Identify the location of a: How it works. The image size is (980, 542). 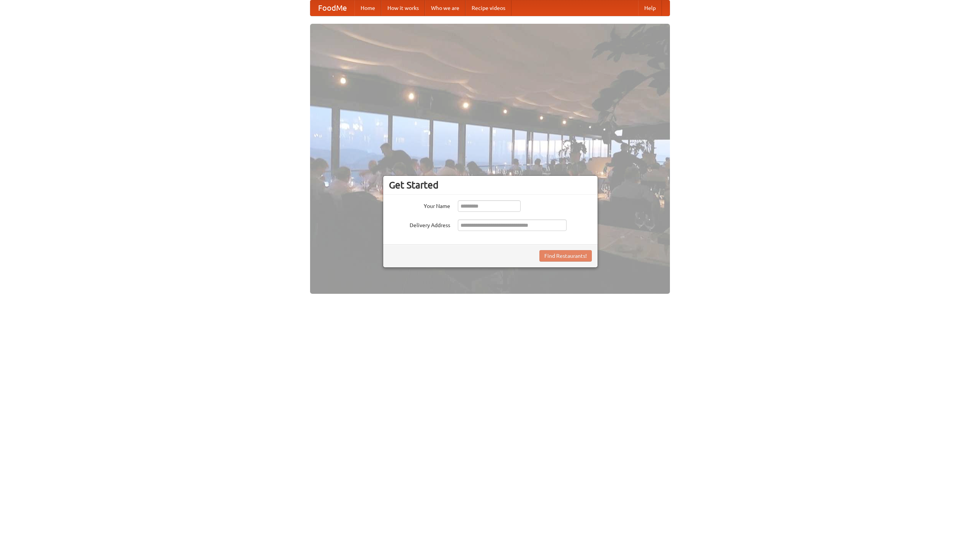
(403, 8).